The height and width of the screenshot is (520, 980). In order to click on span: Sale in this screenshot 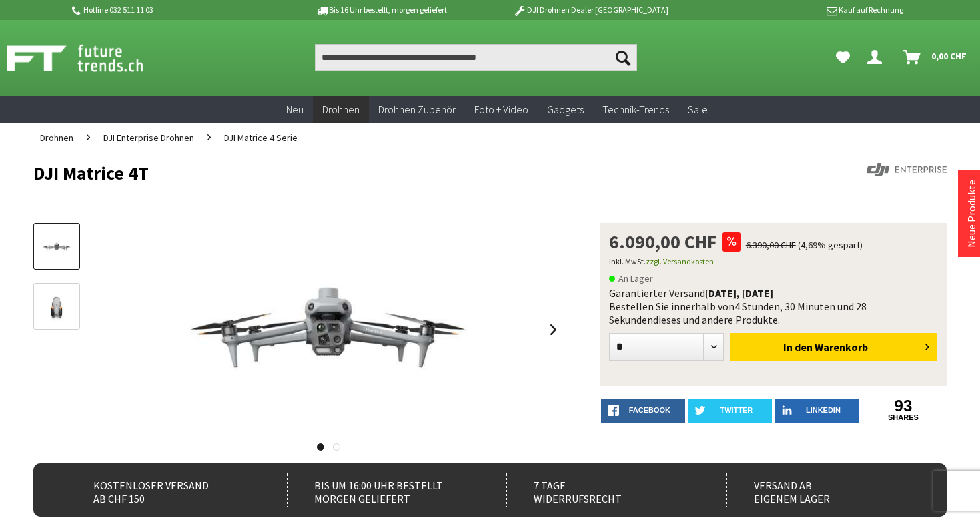, I will do `click(698, 109)`.